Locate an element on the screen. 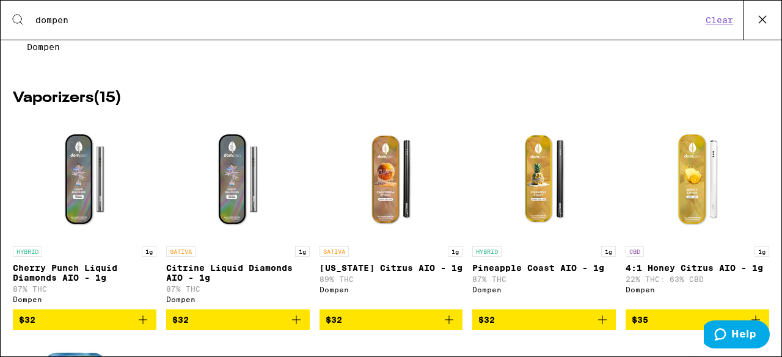  span: $35 is located at coordinates (640, 320).